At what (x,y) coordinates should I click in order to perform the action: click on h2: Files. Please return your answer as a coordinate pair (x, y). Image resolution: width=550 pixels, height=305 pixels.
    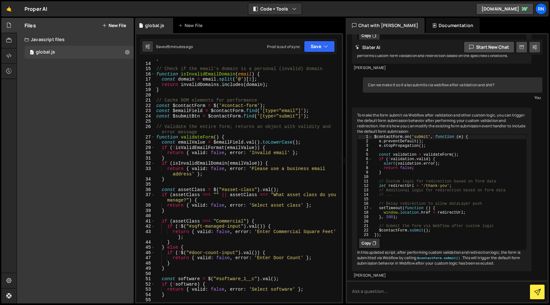
    Looking at the image, I should click on (30, 25).